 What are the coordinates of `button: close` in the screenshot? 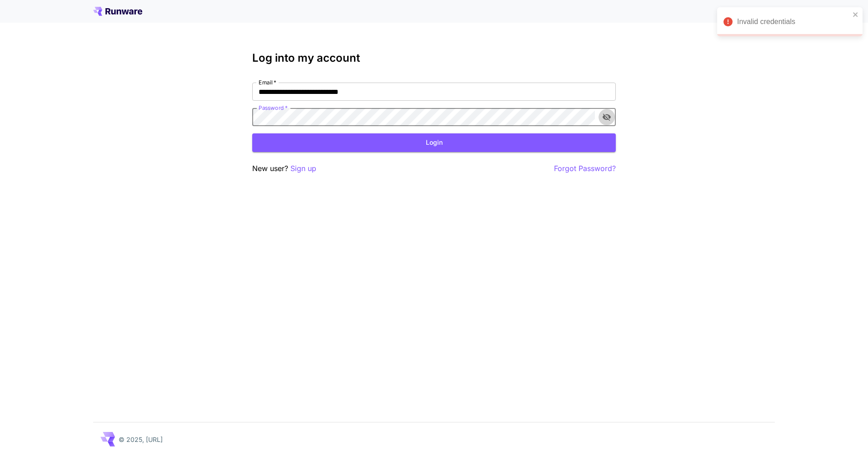 It's located at (856, 15).